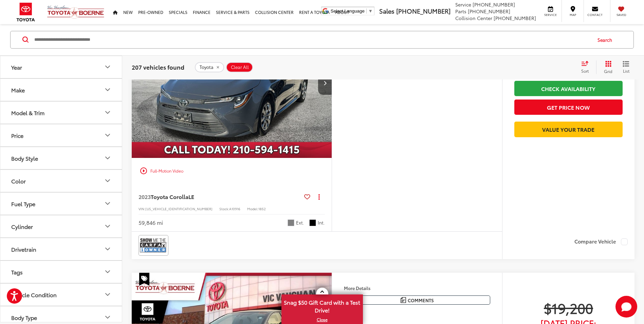 The width and height of the screenshot is (644, 324). What do you see at coordinates (239, 68) in the screenshot?
I see `span: Clear All` at bounding box center [239, 68].